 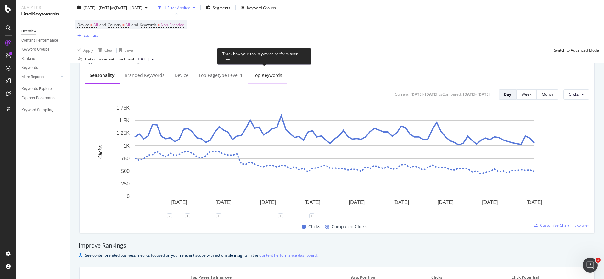 What do you see at coordinates (144, 75) in the screenshot?
I see `div: Branded Keywords` at bounding box center [144, 75].